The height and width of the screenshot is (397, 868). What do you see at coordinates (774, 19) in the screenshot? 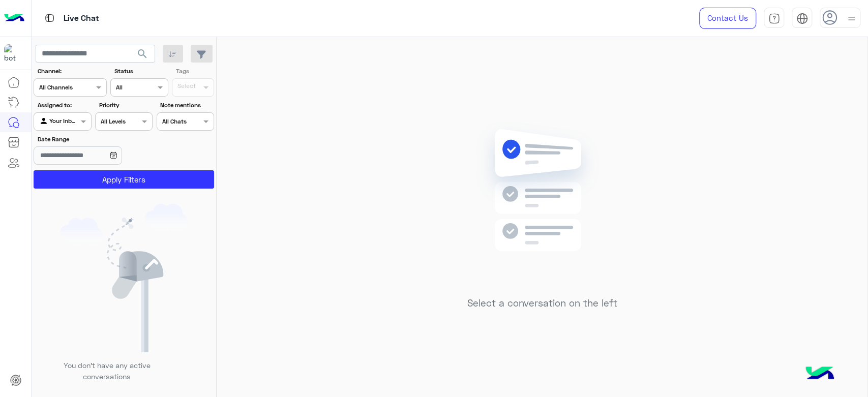
I see `a: tab` at bounding box center [774, 19].